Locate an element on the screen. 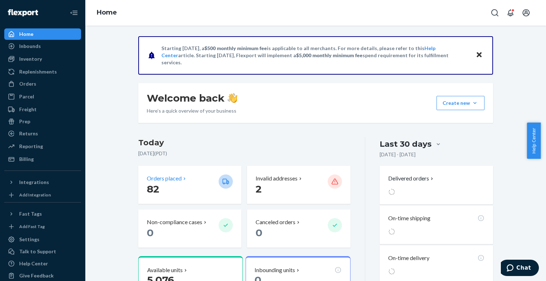  div: Parcel is located at coordinates (27, 97).